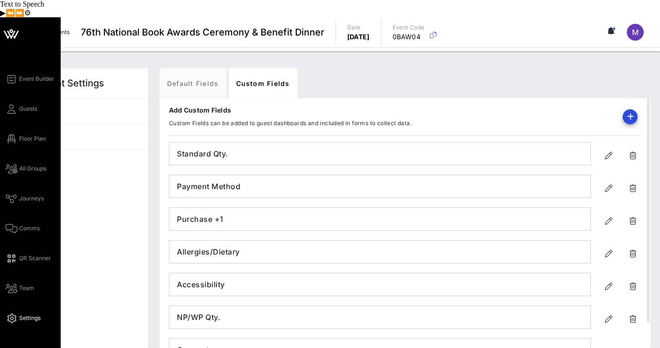 Image resolution: width=660 pixels, height=348 pixels. Describe the element at coordinates (635, 32) in the screenshot. I see `span: M` at that location.